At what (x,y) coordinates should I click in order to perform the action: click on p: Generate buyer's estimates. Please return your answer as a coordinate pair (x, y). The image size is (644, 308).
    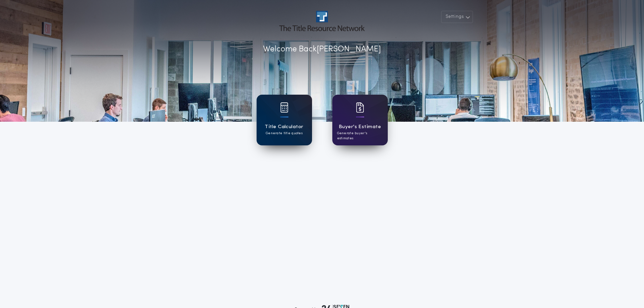
    Looking at the image, I should click on (360, 136).